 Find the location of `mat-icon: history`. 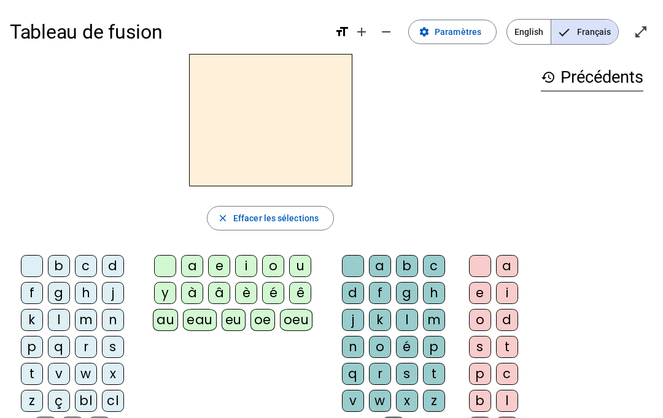

mat-icon: history is located at coordinates (548, 77).